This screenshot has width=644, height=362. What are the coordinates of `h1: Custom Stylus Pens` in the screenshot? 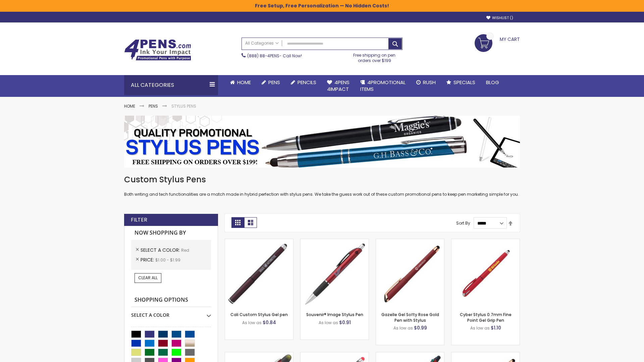 It's located at (322, 180).